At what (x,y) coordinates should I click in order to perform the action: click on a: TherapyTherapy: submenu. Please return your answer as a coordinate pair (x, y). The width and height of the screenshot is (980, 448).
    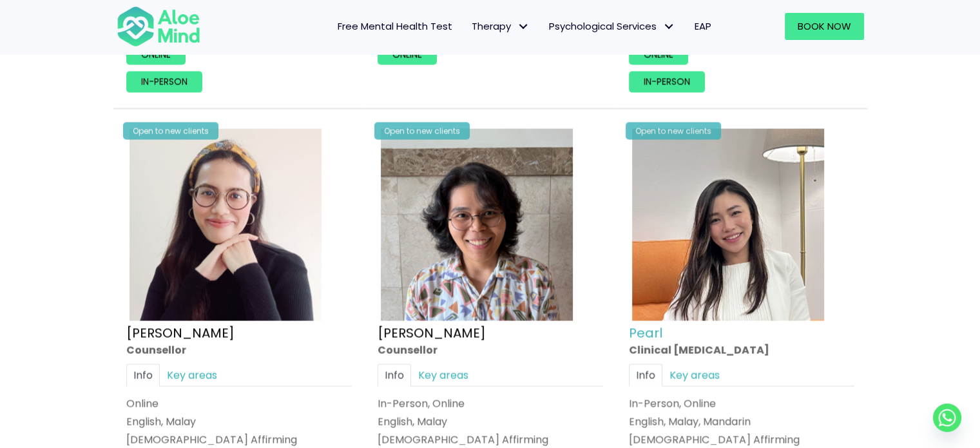
    Looking at the image, I should click on (501, 27).